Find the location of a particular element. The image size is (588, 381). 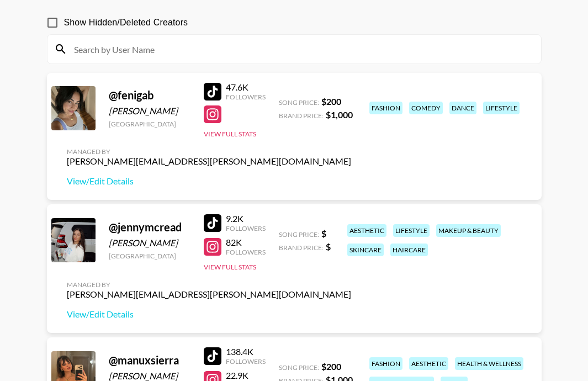

div: 22.9K is located at coordinates (246, 376).